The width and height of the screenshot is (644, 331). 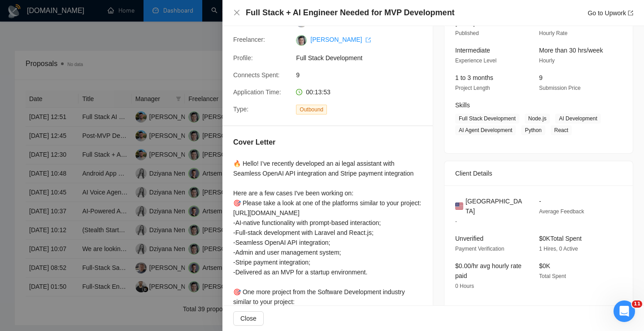 What do you see at coordinates (473, 50) in the screenshot?
I see `span: Intermediate` at bounding box center [473, 50].